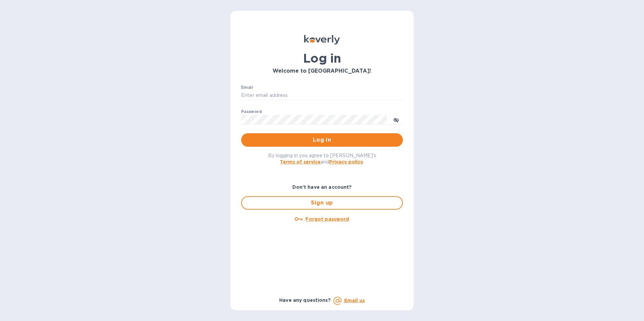  Describe the element at coordinates (346, 162) in the screenshot. I see `a: Privacy policy` at that location.